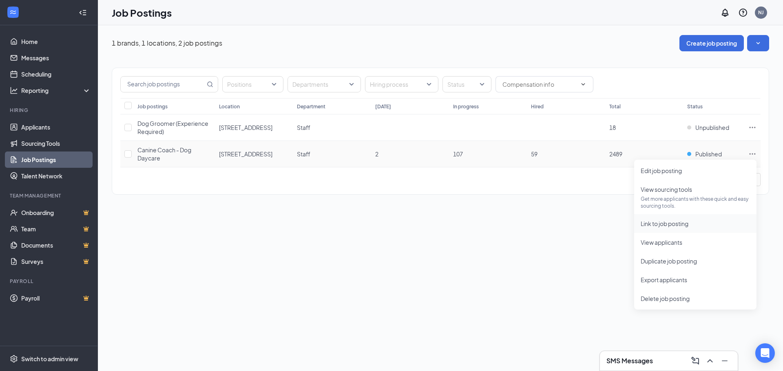  What do you see at coordinates (666, 190) in the screenshot?
I see `span: View sourcing tools` at bounding box center [666, 190].